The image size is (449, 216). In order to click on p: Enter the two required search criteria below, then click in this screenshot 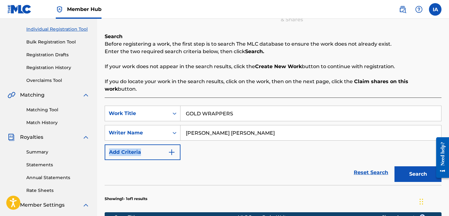, I will do `click(273, 52)`.